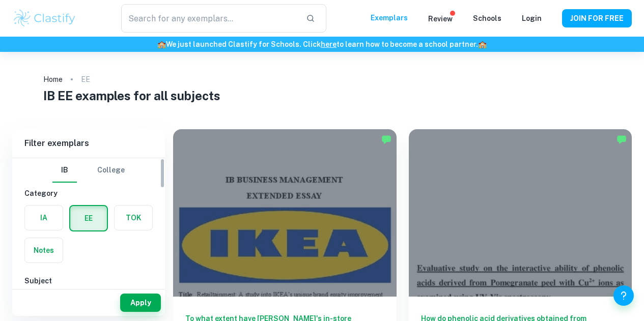  I want to click on a: JOIN FOR FREE, so click(596, 18).